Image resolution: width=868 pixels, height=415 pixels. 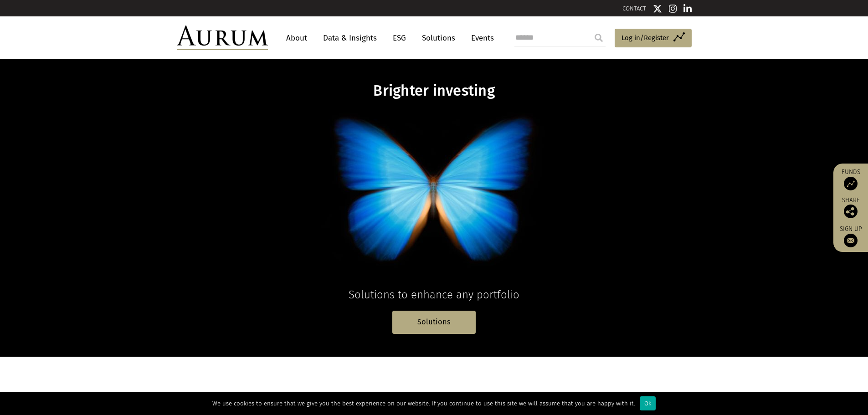 What do you see at coordinates (653, 38) in the screenshot?
I see `a: Log in/Register` at bounding box center [653, 38].